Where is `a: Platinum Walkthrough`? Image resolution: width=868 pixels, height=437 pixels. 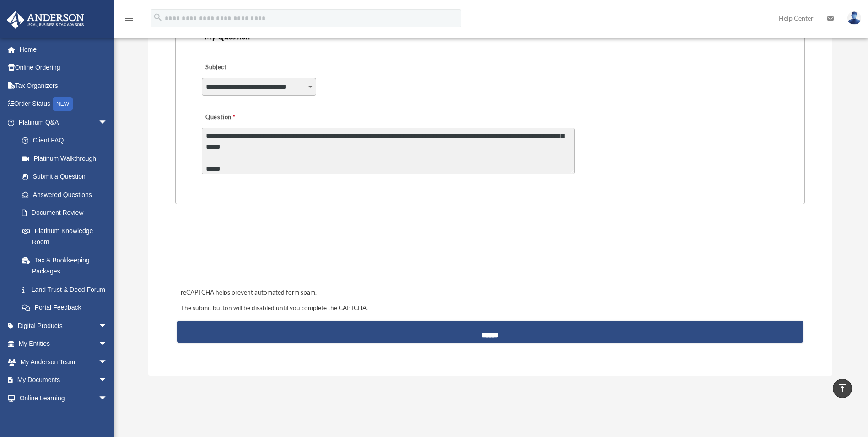
a: Platinum Walkthrough is located at coordinates (67, 159).